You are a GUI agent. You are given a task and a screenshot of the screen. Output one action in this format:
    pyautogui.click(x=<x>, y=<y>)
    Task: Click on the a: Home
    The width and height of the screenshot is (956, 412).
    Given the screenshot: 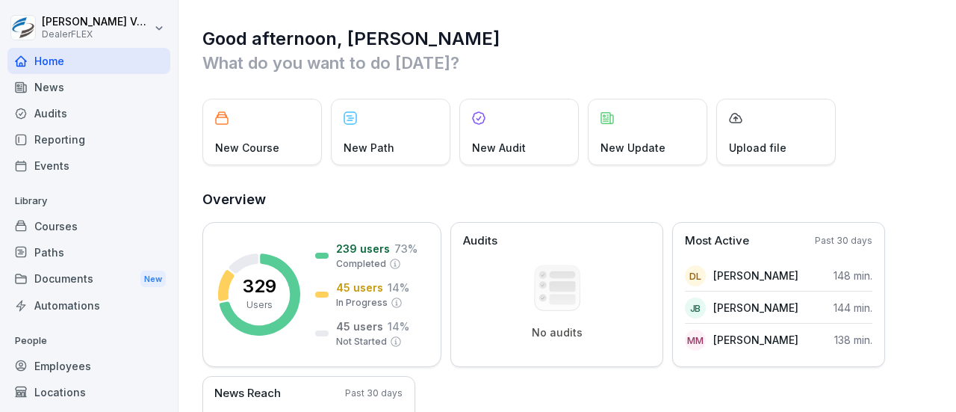 What is the action you would take?
    pyautogui.click(x=89, y=61)
    